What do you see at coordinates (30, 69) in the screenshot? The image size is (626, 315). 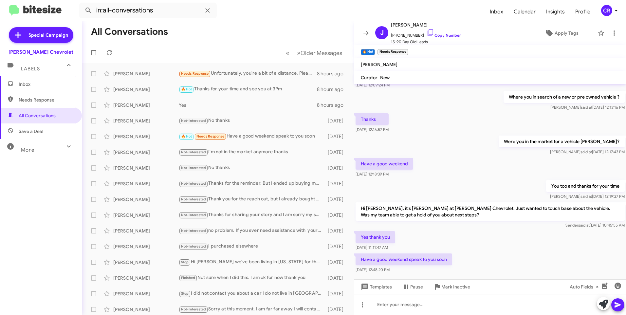 I see `span: Labels` at bounding box center [30, 69].